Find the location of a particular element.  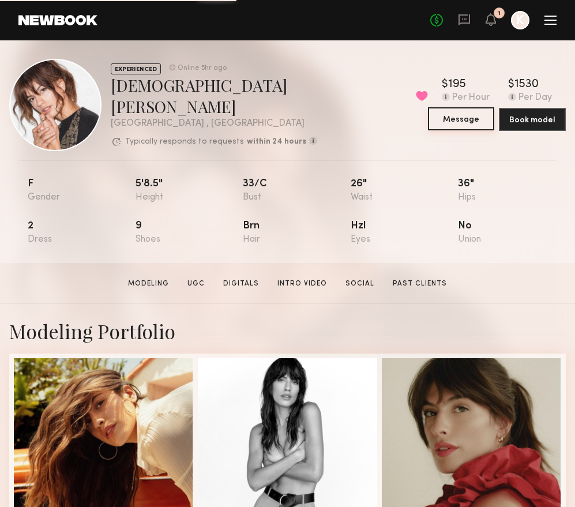

a: K is located at coordinates (520, 20).